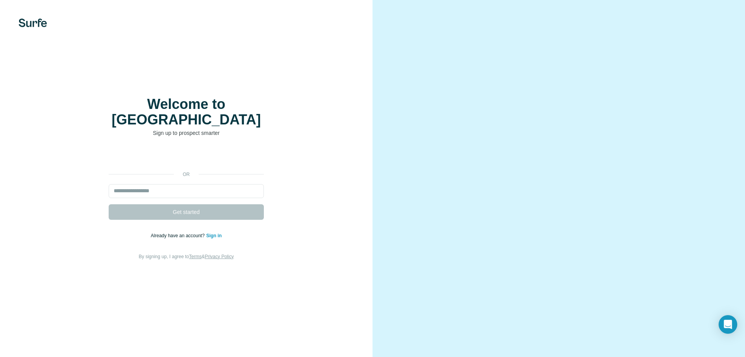 This screenshot has width=745, height=357. I want to click on a: Terms, so click(195, 257).